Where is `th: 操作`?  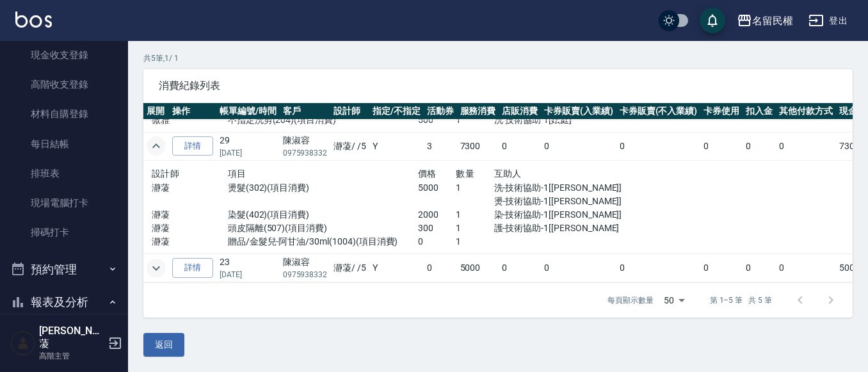
th: 操作 is located at coordinates (193, 111).